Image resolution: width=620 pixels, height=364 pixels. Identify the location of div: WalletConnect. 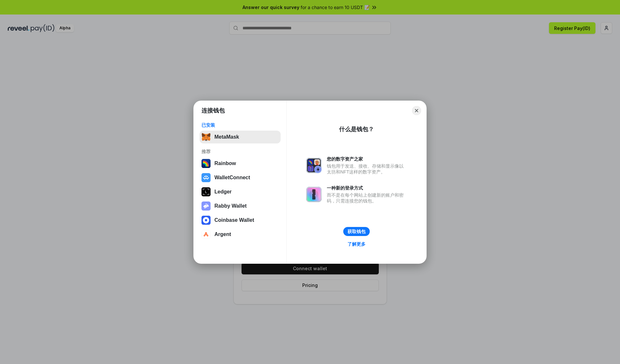
(232, 178).